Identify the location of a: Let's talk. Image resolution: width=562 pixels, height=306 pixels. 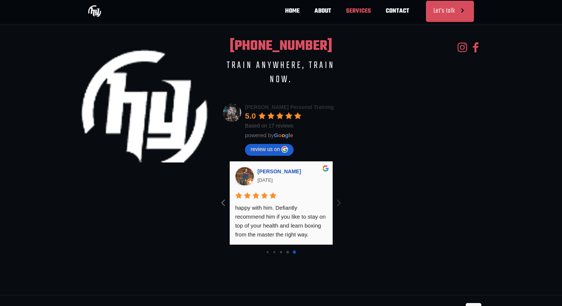
(450, 11).